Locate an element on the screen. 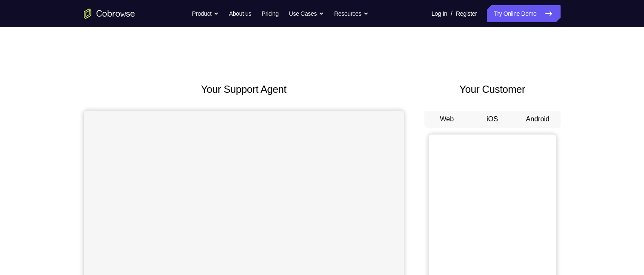 This screenshot has width=644, height=275. a: About us is located at coordinates (240, 14).